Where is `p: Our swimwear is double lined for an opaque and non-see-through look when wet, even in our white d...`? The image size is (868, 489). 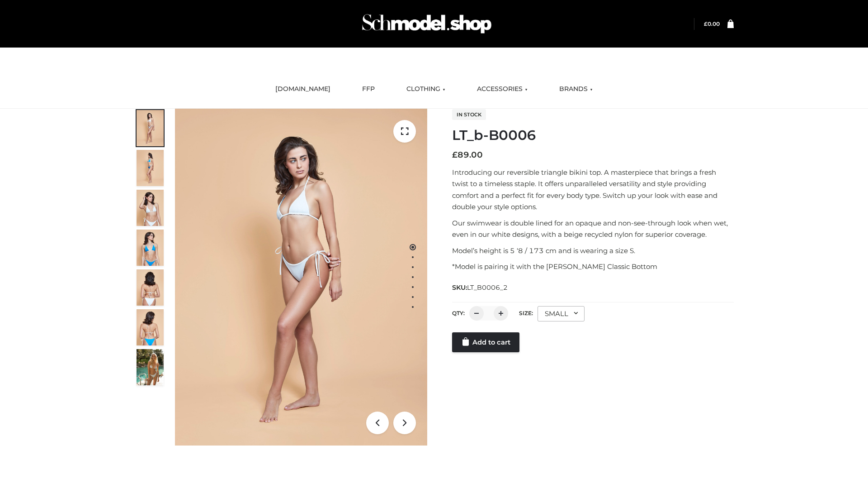 p: Our swimwear is double lined for an opaque and non-see-through look when wet, even in our white d... is located at coordinates (593, 228).